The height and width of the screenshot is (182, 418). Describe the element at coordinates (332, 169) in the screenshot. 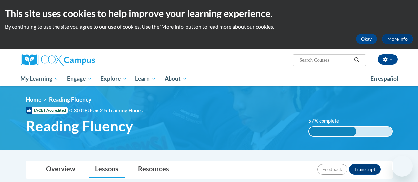

I see `button: Feedback` at that location.